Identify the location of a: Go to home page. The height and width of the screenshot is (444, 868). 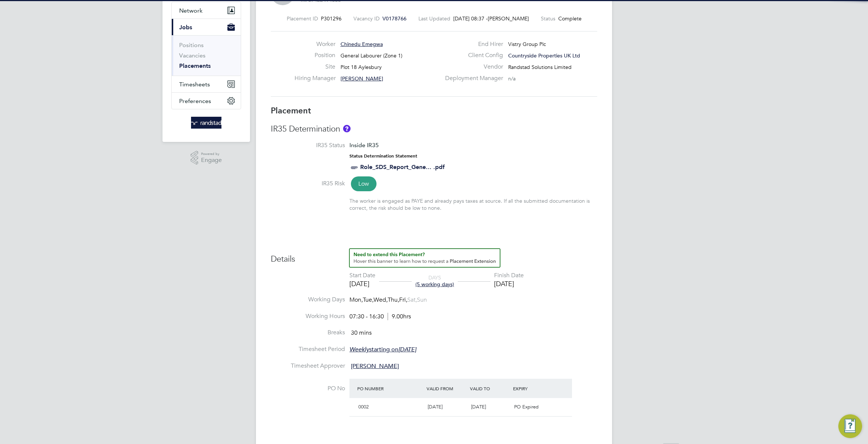
(207, 123).